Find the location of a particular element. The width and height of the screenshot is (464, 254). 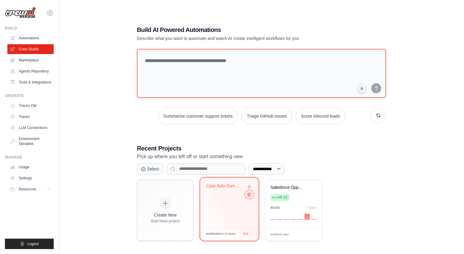

div: Manage deployment is located at coordinates (297, 234).